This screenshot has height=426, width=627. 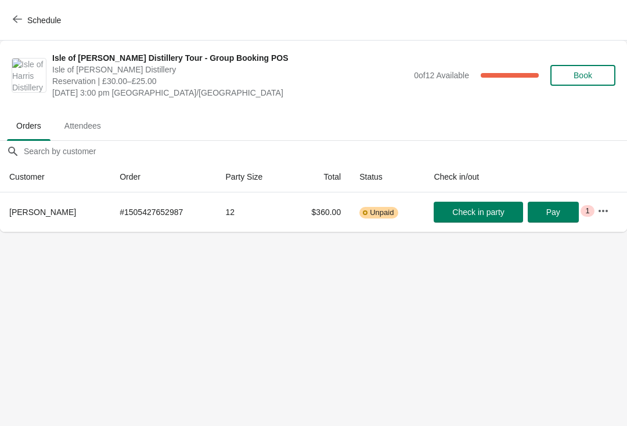 What do you see at coordinates (44, 20) in the screenshot?
I see `span: Schedule` at bounding box center [44, 20].